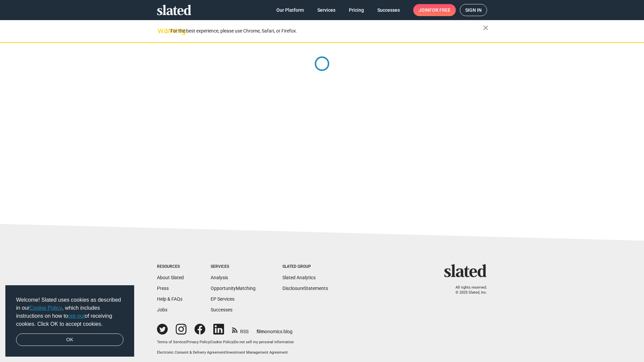  Describe the element at coordinates (326, 10) in the screenshot. I see `a: Services` at that location.